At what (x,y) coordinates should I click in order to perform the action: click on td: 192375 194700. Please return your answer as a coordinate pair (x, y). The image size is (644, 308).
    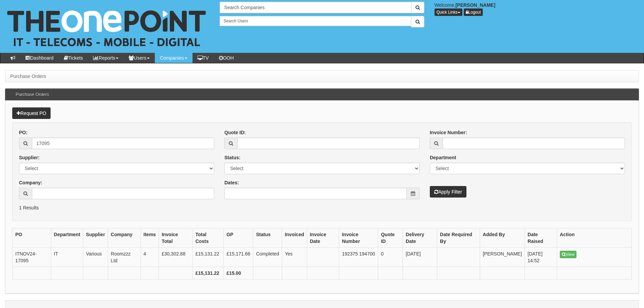
    Looking at the image, I should click on (358, 258).